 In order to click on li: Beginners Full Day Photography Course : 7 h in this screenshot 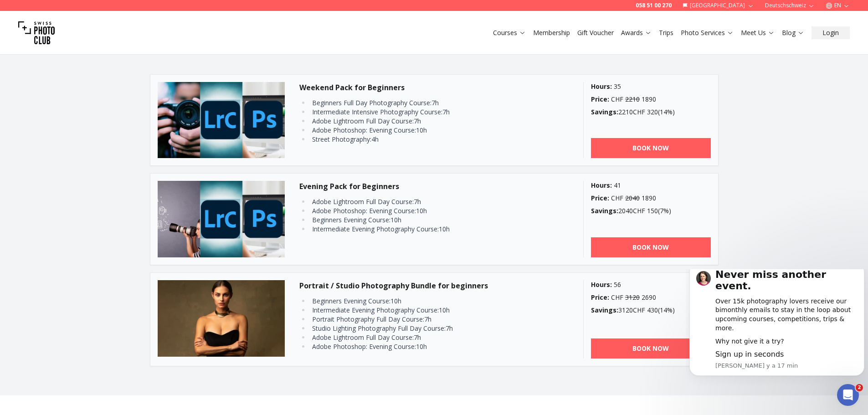, I will do `click(423, 103)`.